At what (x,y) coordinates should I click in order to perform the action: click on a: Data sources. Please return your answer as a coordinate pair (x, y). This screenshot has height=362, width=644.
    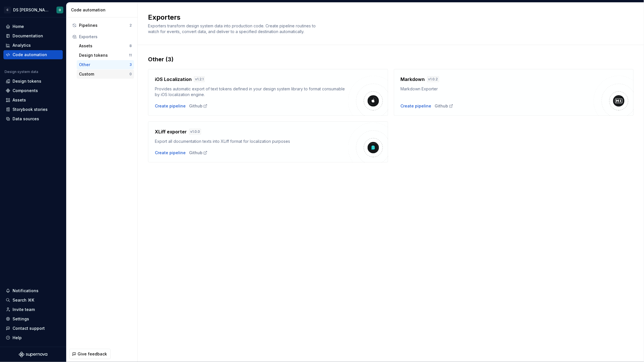
    Looking at the image, I should click on (33, 119).